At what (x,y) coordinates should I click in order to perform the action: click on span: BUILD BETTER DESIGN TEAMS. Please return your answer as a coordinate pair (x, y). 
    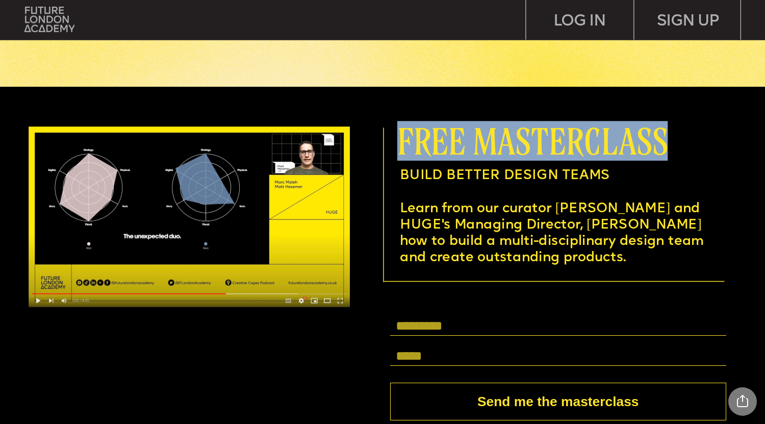
    Looking at the image, I should click on (505, 175).